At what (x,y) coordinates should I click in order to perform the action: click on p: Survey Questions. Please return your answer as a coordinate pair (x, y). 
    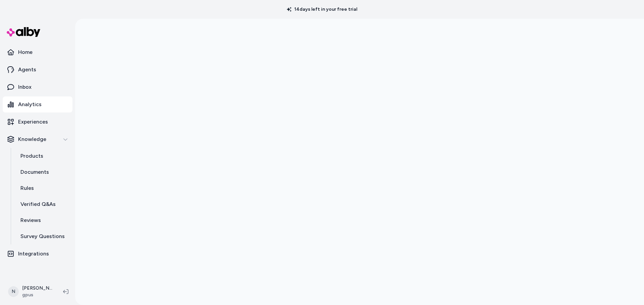
    Looking at the image, I should click on (42, 237).